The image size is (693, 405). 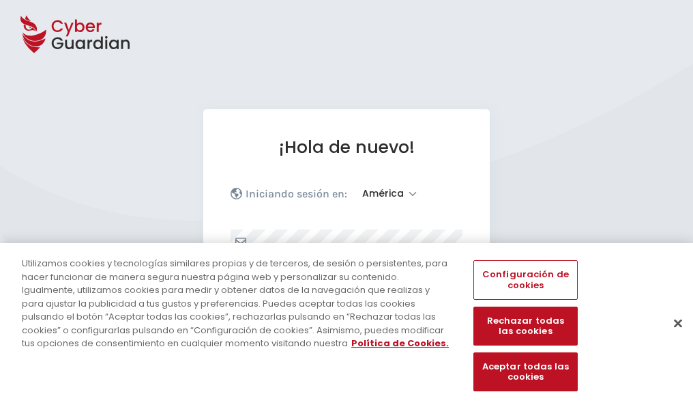 I want to click on button: Configuración de cookies, Abre el cuadro de diálogo del centro de preferencias., so click(x=525, y=279).